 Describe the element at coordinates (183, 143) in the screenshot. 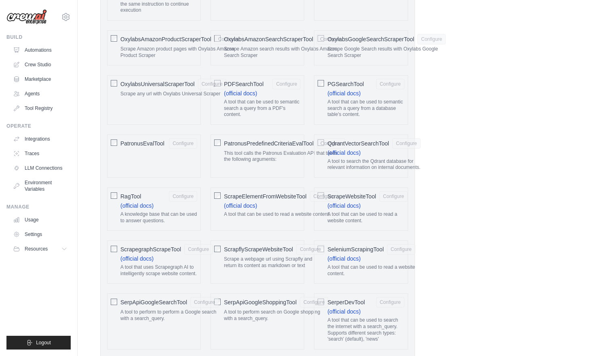

I see `button: PatronusEvalTool` at that location.